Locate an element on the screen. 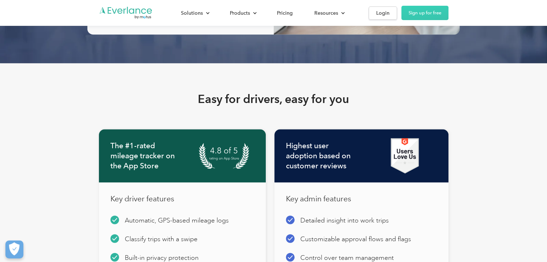 Image resolution: width=547 pixels, height=262 pixels. p: Automatic, GPS-based mileage logs is located at coordinates (176, 221).